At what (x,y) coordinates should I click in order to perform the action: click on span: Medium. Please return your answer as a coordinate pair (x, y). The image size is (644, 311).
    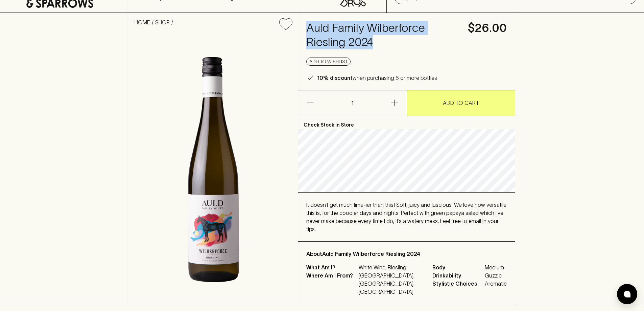
    Looking at the image, I should click on (496, 267).